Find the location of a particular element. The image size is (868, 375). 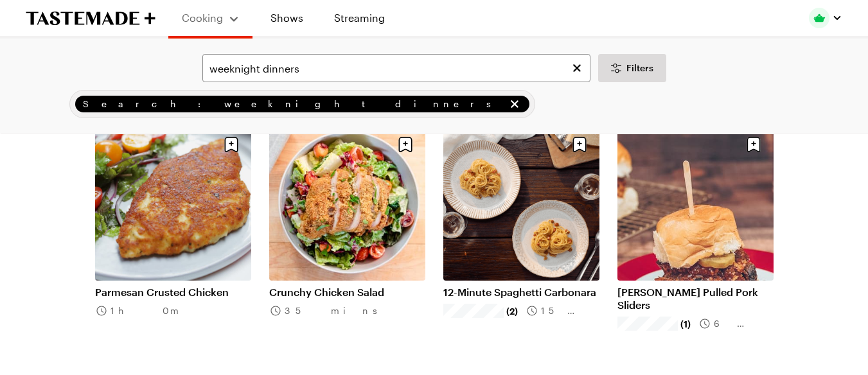

button: Clear search is located at coordinates (577, 68).